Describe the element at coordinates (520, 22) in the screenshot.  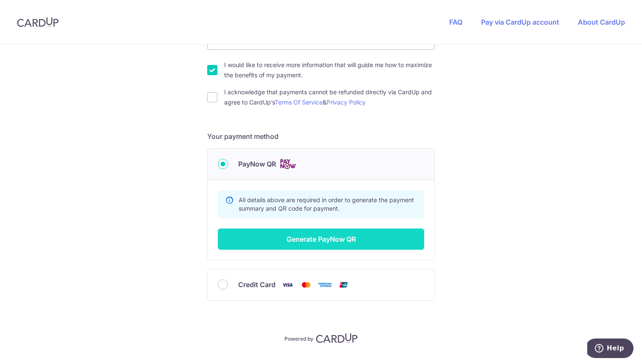
I see `a: Pay via CardUp account` at that location.